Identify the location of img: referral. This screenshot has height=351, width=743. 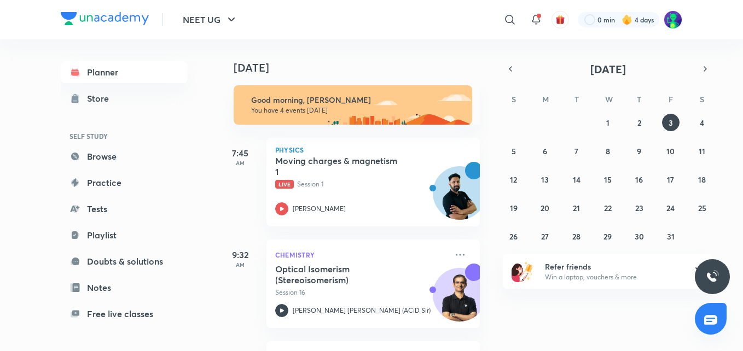
(523, 272).